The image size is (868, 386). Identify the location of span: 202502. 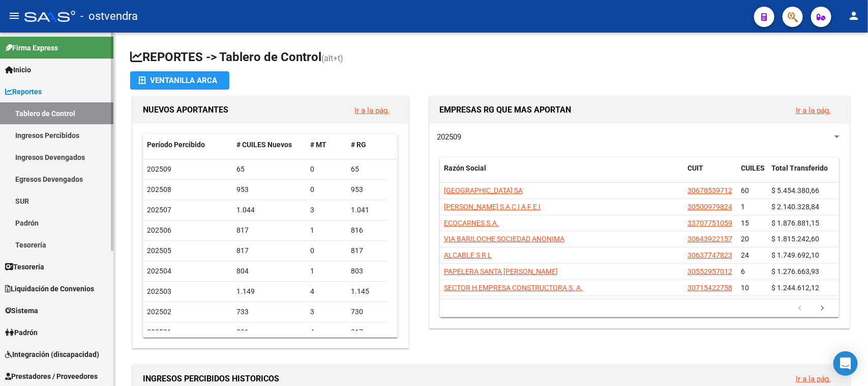
(159, 311).